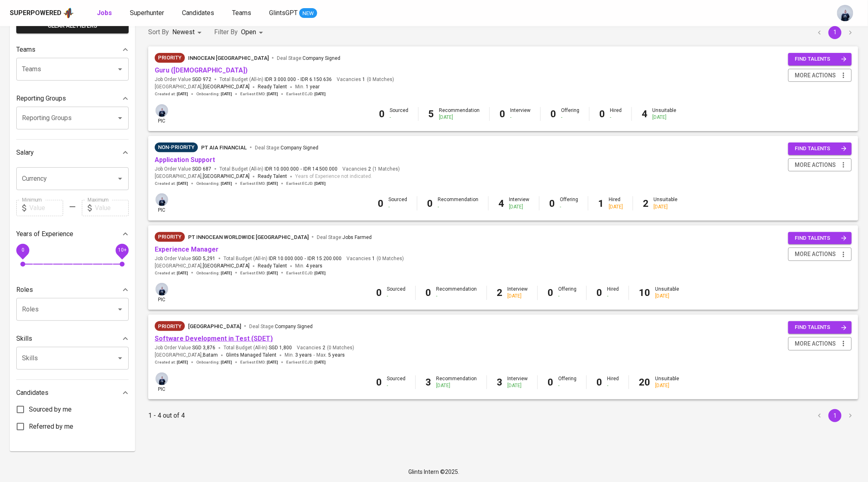 Image resolution: width=868 pixels, height=482 pixels. I want to click on span: 0, so click(22, 250).